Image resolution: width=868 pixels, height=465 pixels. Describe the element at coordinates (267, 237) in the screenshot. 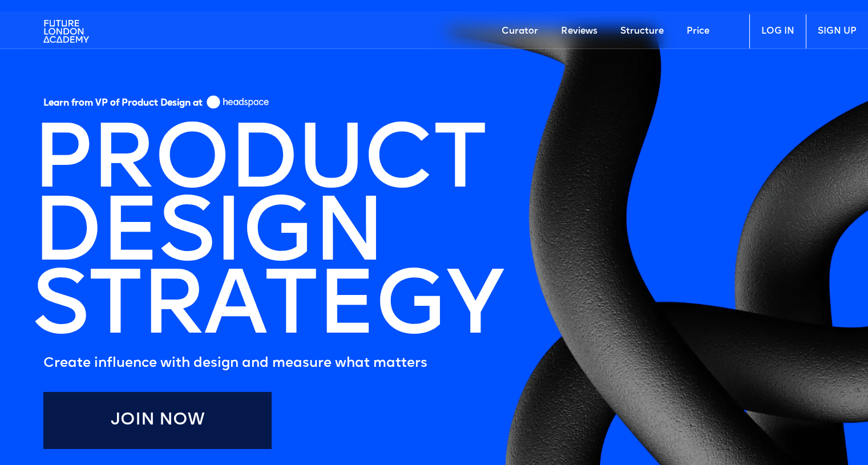

I see `h1: PRODUCT DESIGN STRATEGY` at that location.